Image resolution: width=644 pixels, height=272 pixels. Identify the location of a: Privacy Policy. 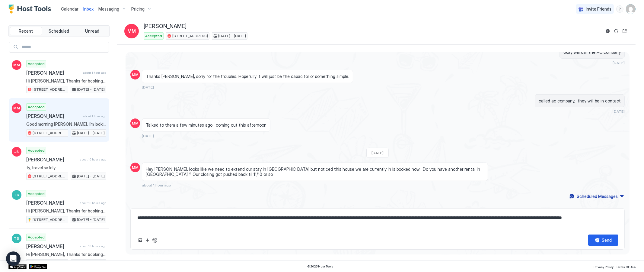
(603, 266).